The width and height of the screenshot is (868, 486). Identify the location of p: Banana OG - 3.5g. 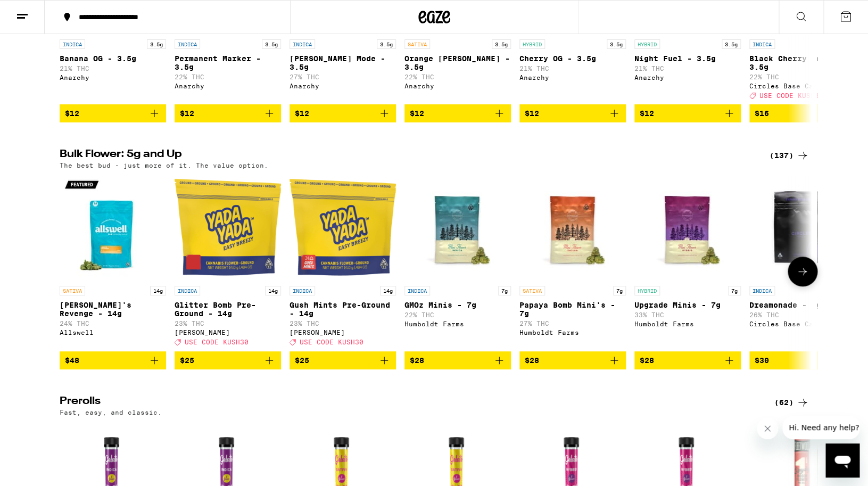
(113, 58).